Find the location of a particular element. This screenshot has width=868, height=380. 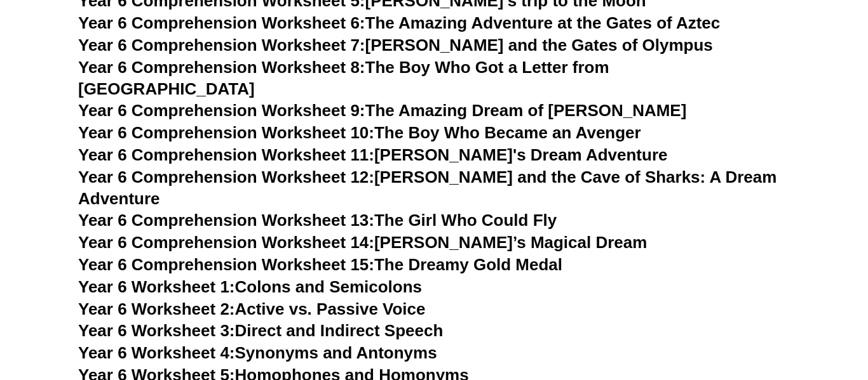

span: Year 6 Worksheet 3: is located at coordinates (157, 331).